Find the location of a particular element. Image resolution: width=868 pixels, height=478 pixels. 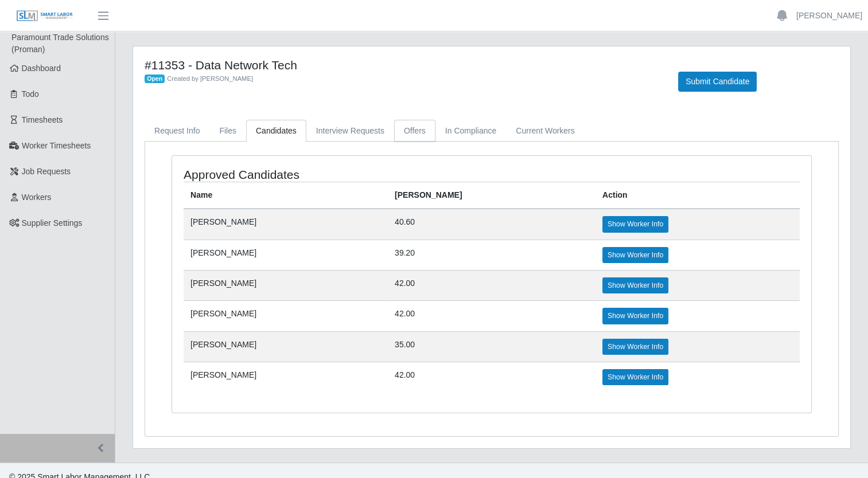

td: 35.00 is located at coordinates (491, 346).